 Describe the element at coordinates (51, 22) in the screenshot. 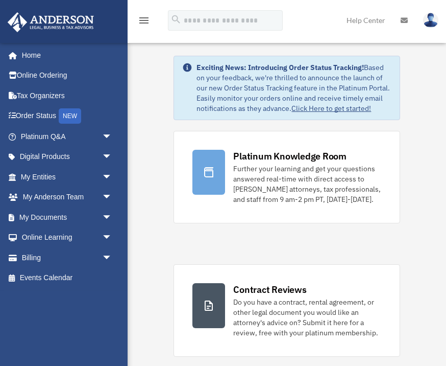

I see `img: Anderson Advisors Platinum Portal` at that location.